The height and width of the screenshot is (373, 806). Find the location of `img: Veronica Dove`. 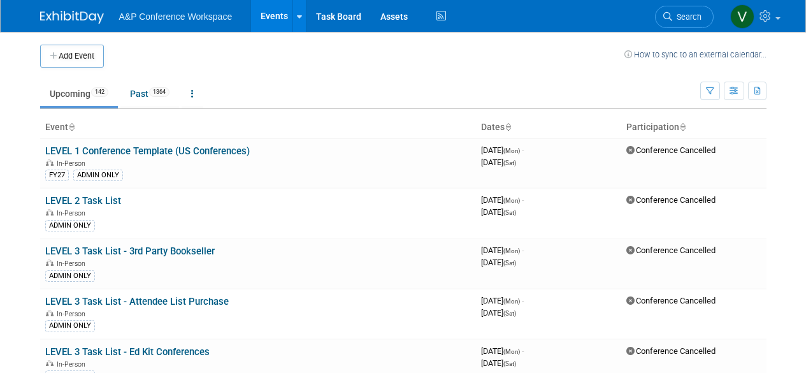

img: Veronica Dove is located at coordinates (743, 17).